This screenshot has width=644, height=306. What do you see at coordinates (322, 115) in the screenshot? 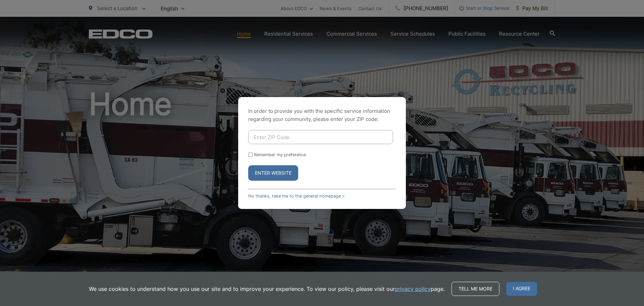
I see `p: In order to provide you with the specific service information regarding your community, please en...` at bounding box center [322, 115].